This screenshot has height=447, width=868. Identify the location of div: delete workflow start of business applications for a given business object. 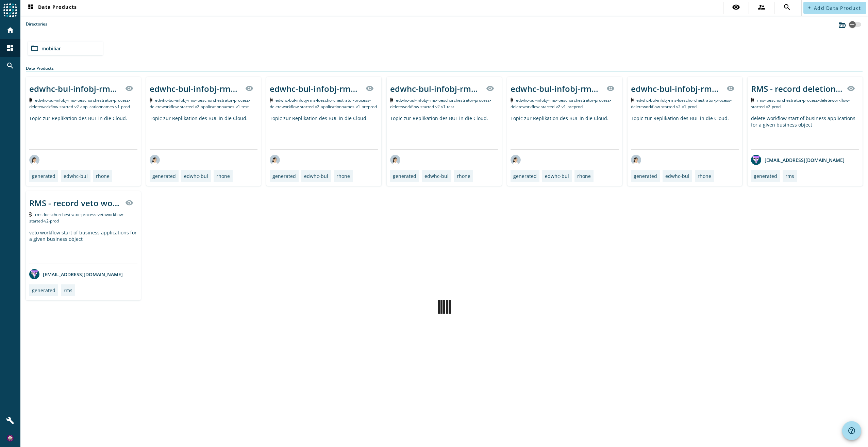
(805, 132).